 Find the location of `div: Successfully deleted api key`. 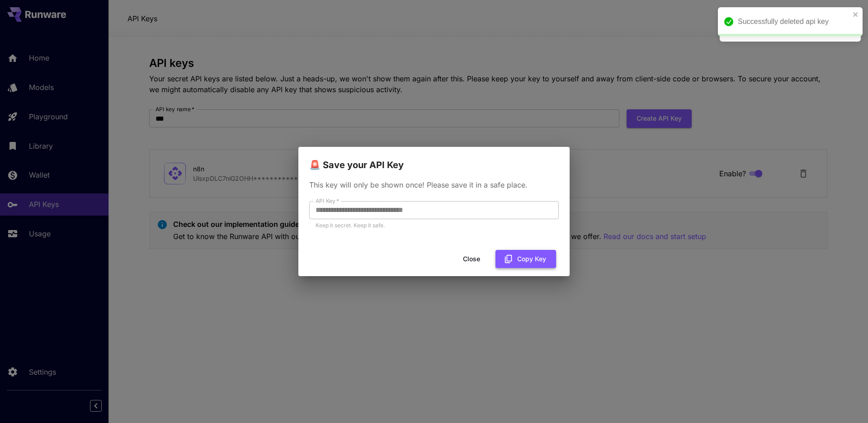

div: Successfully deleted api key is located at coordinates (794, 22).